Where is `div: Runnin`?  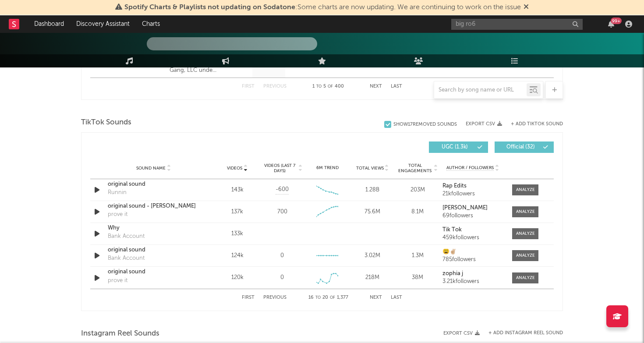 div: Runnin is located at coordinates (117, 193).